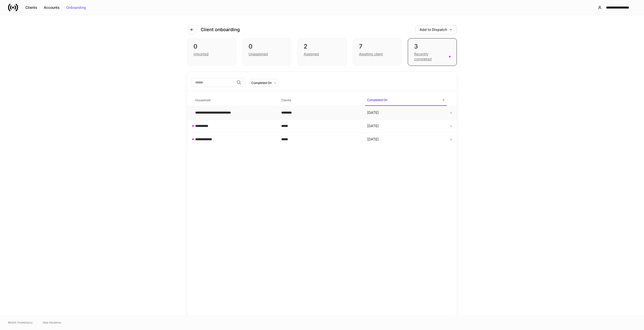  I want to click on span: Household, so click(234, 100).